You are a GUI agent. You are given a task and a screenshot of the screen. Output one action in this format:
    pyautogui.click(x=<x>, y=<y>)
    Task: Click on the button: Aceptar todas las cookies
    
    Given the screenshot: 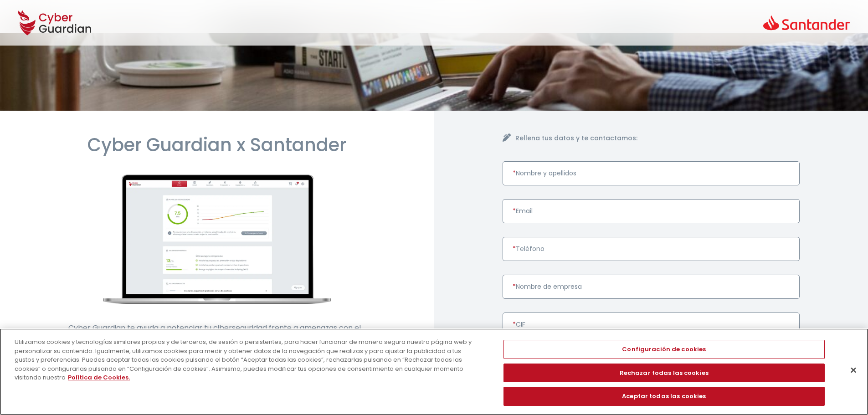 What is the action you would take?
    pyautogui.click(x=664, y=396)
    